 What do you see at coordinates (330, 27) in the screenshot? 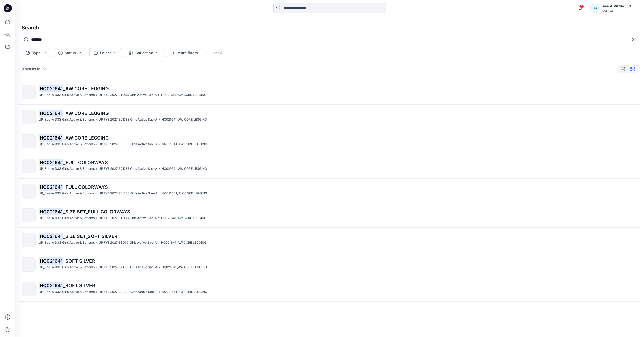
I see `h4: Search` at bounding box center [330, 27].